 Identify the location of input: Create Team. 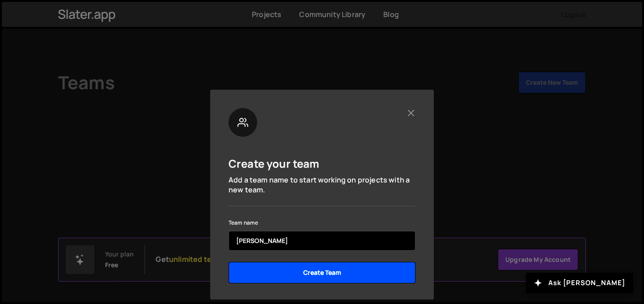
(322, 273).